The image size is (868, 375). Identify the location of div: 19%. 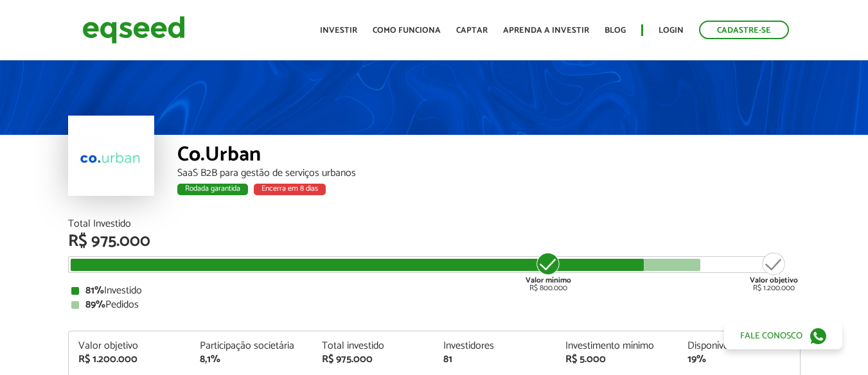
(739, 360).